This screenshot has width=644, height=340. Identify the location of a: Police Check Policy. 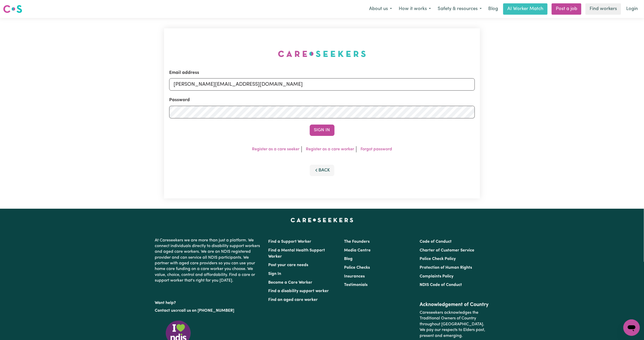
(438, 259).